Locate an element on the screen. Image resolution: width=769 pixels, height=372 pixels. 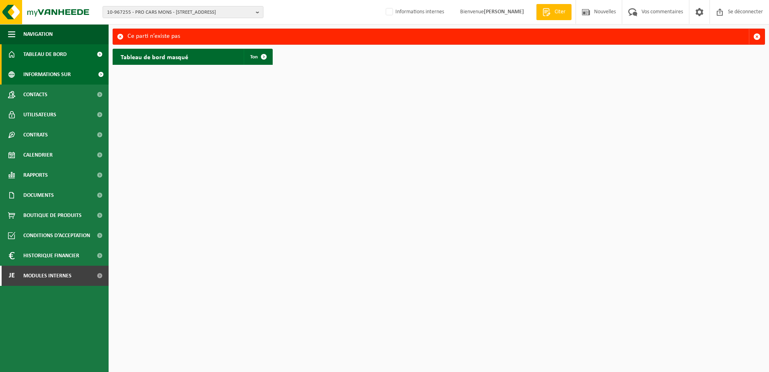
span: Calendrier is located at coordinates (38, 155).